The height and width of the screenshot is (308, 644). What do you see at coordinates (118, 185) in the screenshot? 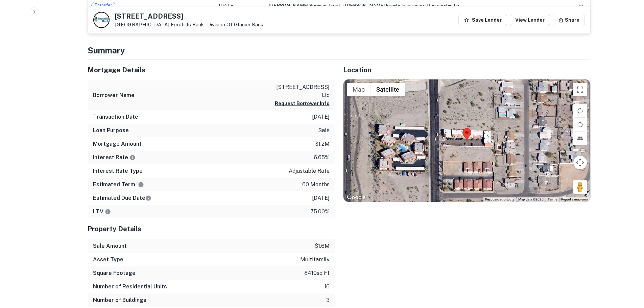
I see `h6: Estimated Term` at bounding box center [118, 185].